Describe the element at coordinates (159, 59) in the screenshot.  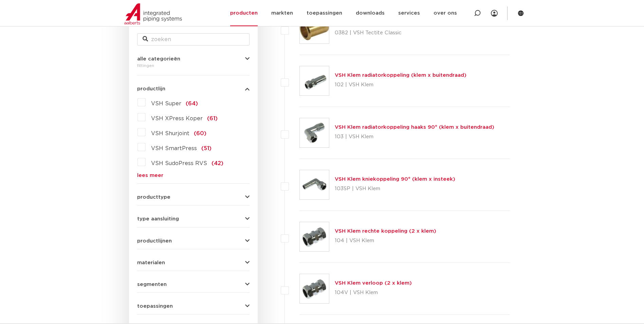
I see `span: alle categorieën` at that location.